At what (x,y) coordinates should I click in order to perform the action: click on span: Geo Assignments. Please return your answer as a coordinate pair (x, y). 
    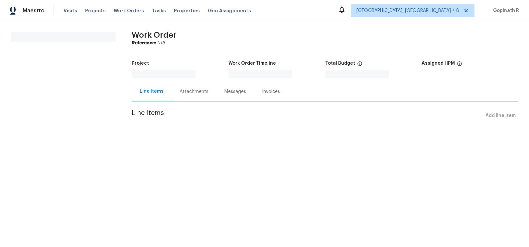
    Looking at the image, I should click on (230, 11).